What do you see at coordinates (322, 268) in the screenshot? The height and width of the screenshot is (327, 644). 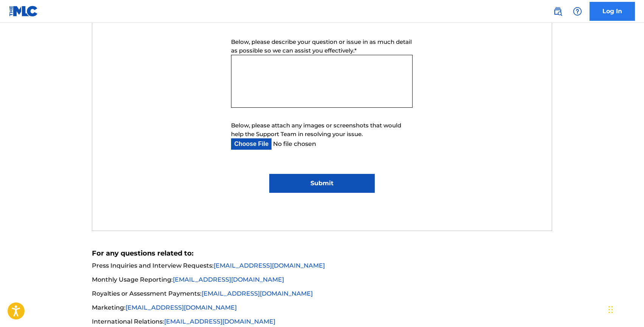 I see `li: Press Inquiries and Interview Requests:` at bounding box center [322, 268].